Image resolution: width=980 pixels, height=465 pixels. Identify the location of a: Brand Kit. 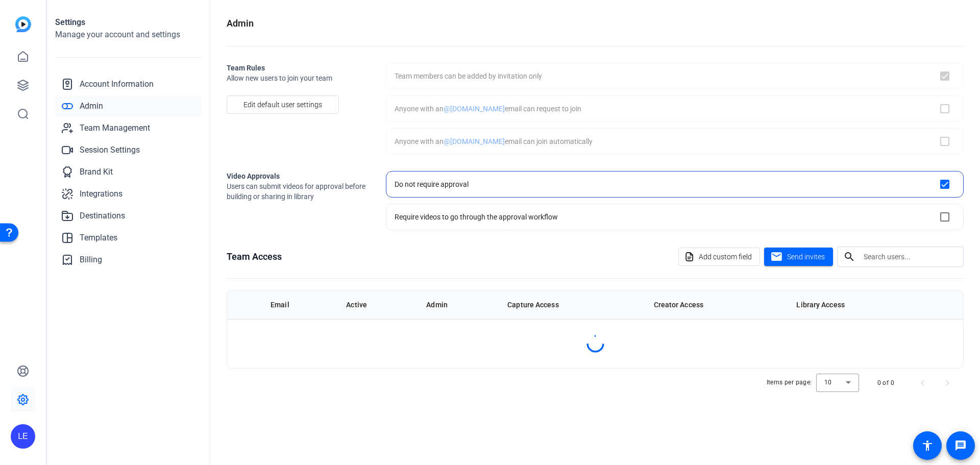
(128, 172).